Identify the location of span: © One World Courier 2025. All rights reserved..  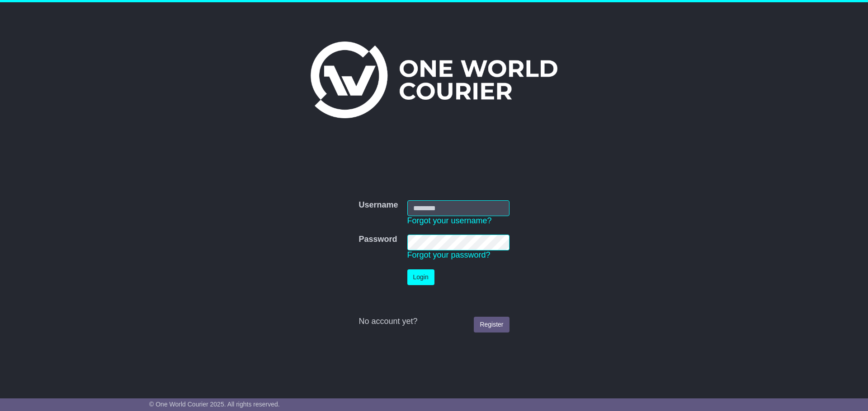
(214, 405).